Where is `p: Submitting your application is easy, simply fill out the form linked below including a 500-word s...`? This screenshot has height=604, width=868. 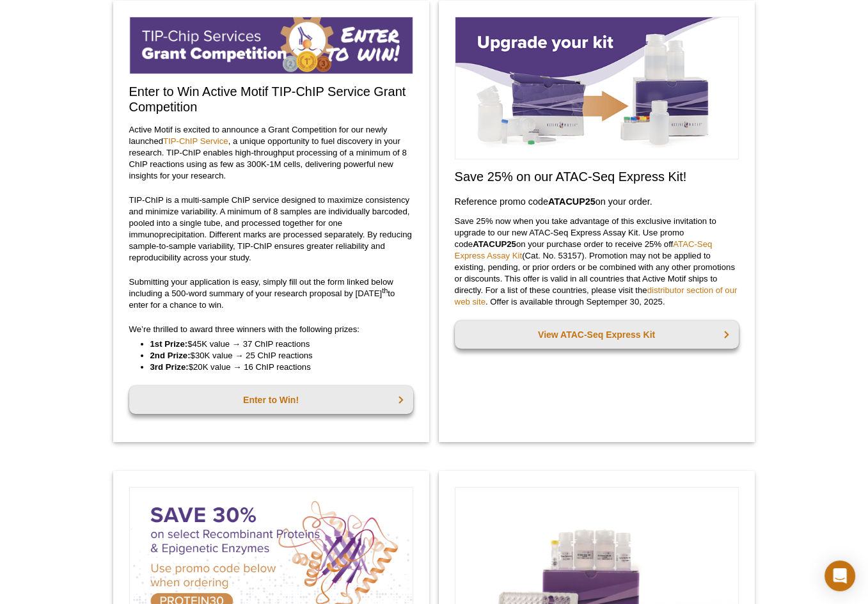
p: Submitting your application is easy, simply fill out the form linked below including a 500-word s... is located at coordinates (271, 294).